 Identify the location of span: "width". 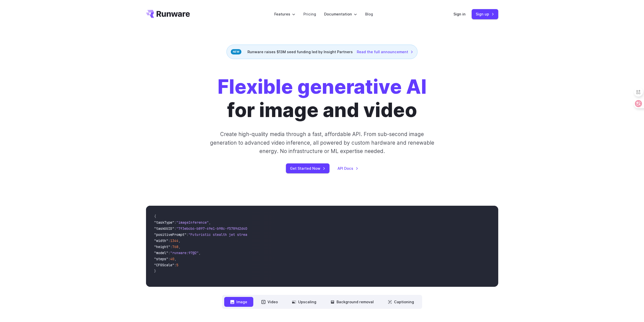
(161, 240).